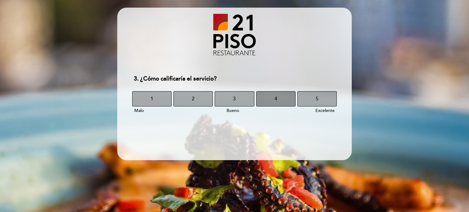  Describe the element at coordinates (325, 111) in the screenshot. I see `span: Excelente` at that location.